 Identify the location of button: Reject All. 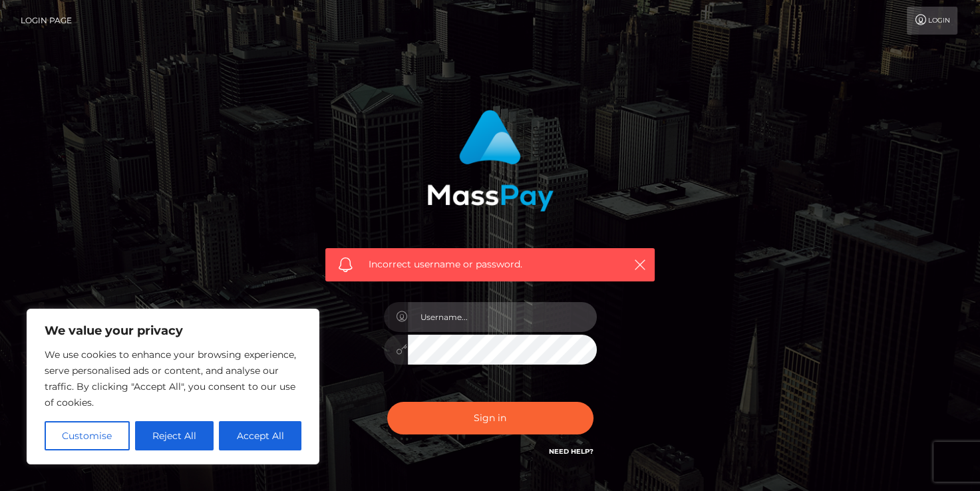
(174, 436).